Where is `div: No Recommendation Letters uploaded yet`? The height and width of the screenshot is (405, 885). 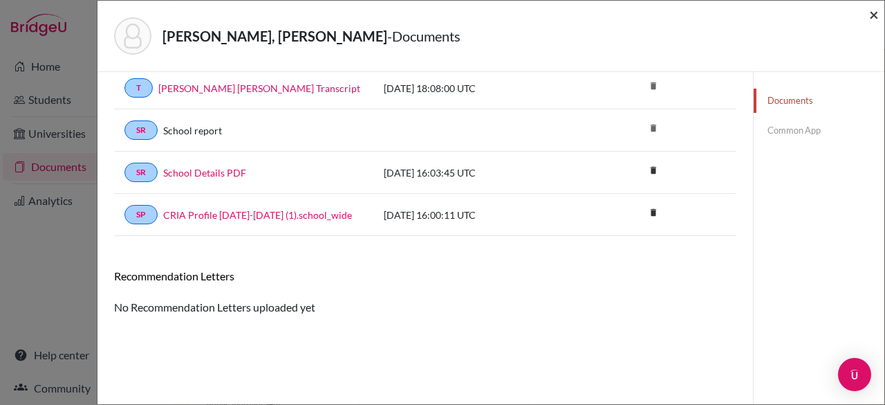 div: No Recommendation Letters uploaded yet is located at coordinates (425, 292).